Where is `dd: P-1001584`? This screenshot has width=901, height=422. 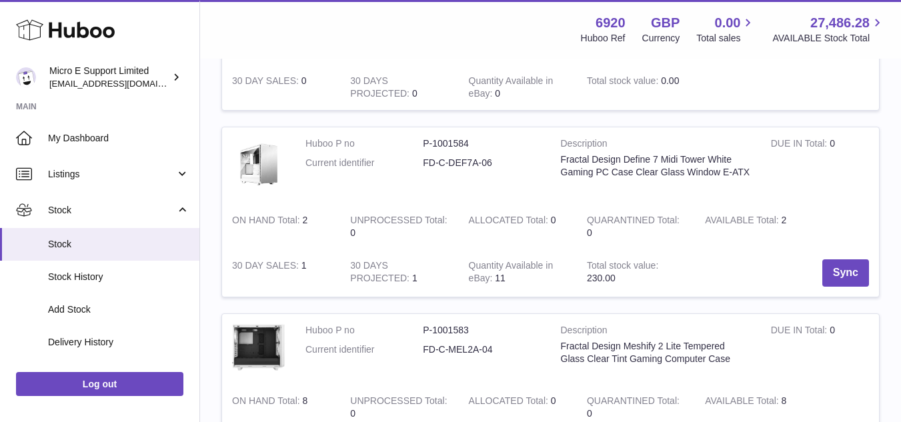
dd: P-1001584 is located at coordinates (481, 143).